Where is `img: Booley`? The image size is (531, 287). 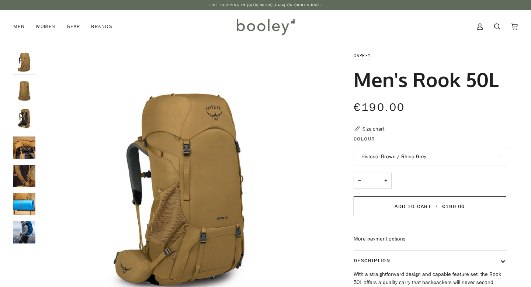 img: Booley is located at coordinates (265, 27).